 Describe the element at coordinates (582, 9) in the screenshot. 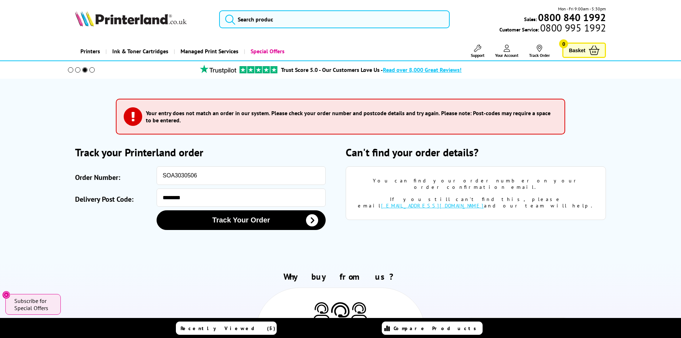

I see `span: Mon - Fri 9:00am - 5:30pm` at that location.